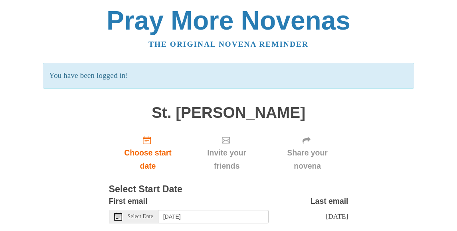 The image size is (457, 231). Describe the element at coordinates (148, 159) in the screenshot. I see `span: Choose start date` at that location.